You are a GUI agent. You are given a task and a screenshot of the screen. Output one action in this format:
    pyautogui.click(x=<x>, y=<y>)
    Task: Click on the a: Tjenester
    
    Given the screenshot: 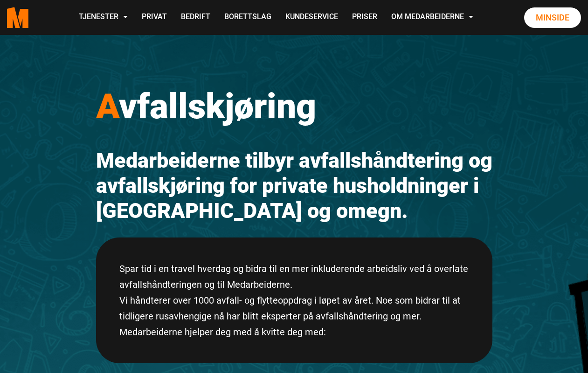 What is the action you would take?
    pyautogui.click(x=103, y=17)
    